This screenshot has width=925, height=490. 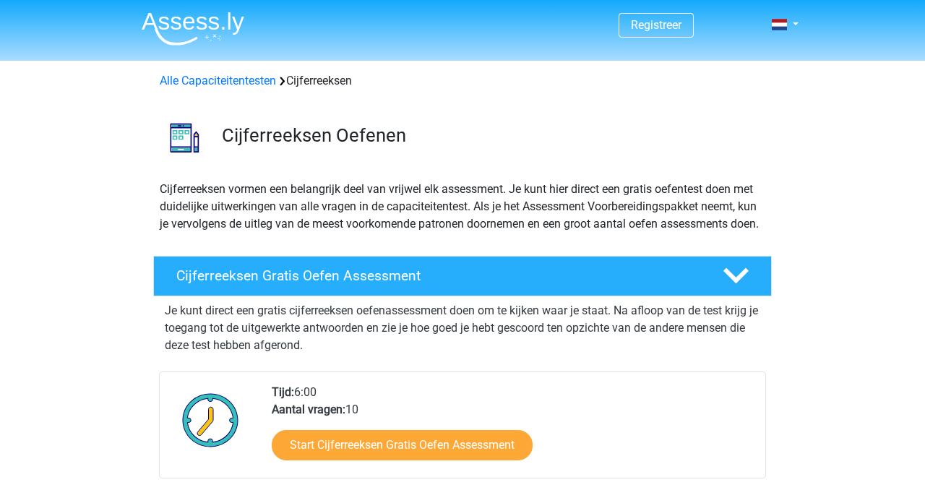 I want to click on img: cijferreeksen, so click(x=184, y=137).